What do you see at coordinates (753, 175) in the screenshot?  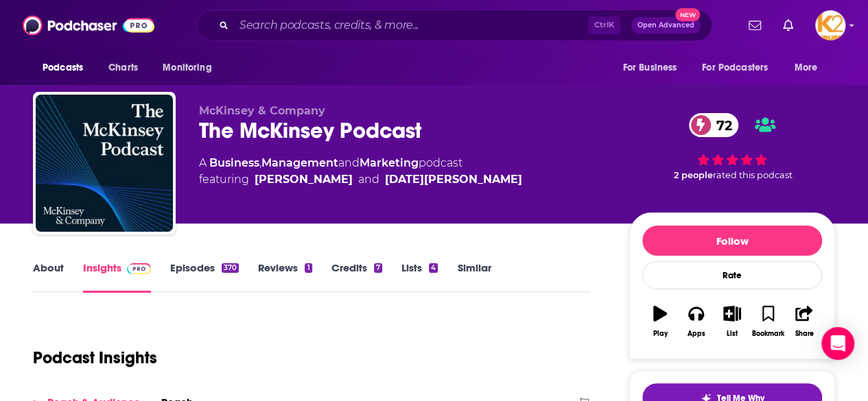 I see `span: rated this podcast` at bounding box center [753, 175].